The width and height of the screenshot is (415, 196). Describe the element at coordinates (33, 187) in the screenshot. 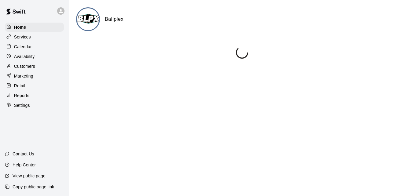

I see `p: Copy public page link` at that location.